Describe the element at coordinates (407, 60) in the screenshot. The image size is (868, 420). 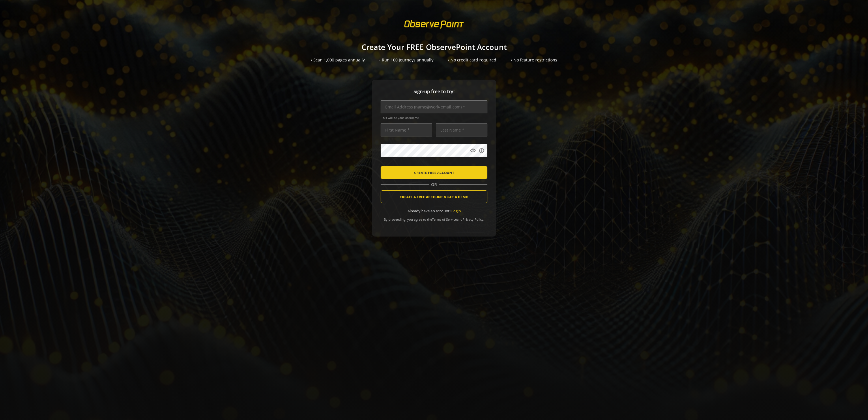
I see `div: • Run 100 Journeys annually` at that location.